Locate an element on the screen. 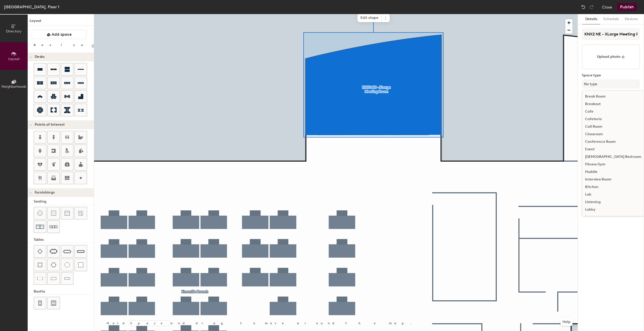 This screenshot has height=331, width=644. button: Devices is located at coordinates (631, 19).